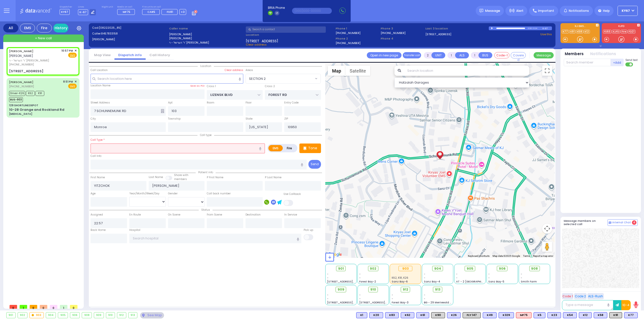  I want to click on a: Call History, so click(160, 55).